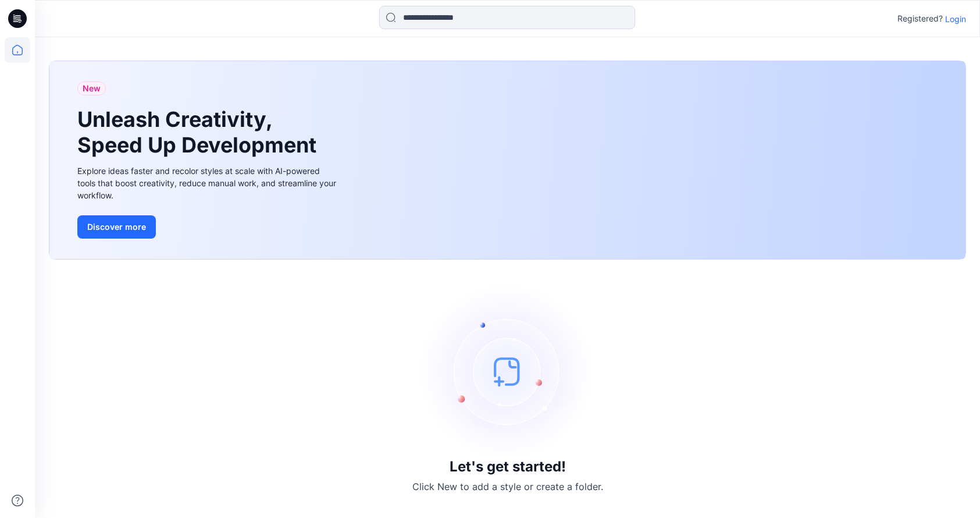  Describe the element at coordinates (92, 88) in the screenshot. I see `span: New` at that location.